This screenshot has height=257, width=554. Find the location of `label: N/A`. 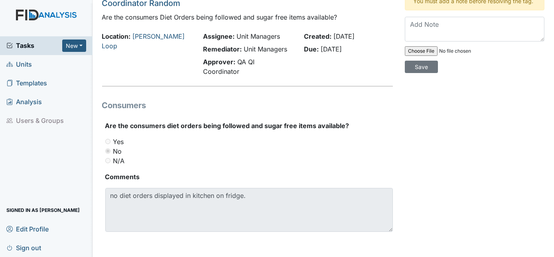

label: N/A is located at coordinates (119, 161).